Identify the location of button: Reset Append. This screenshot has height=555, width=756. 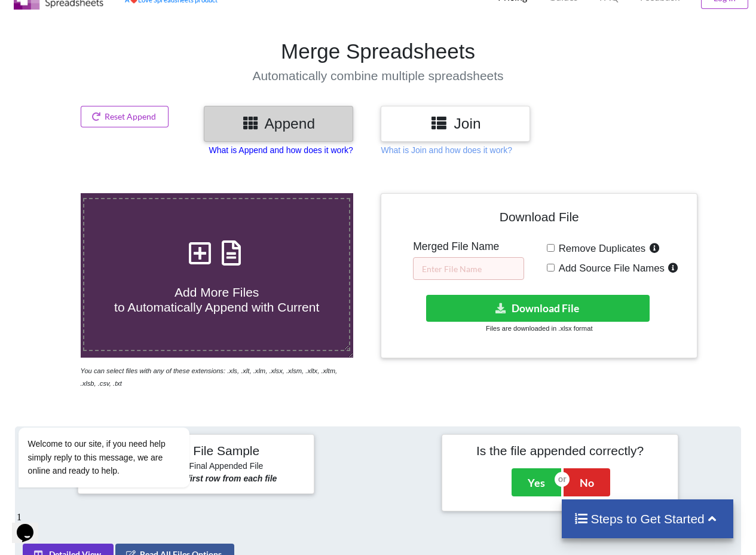
(125, 117).